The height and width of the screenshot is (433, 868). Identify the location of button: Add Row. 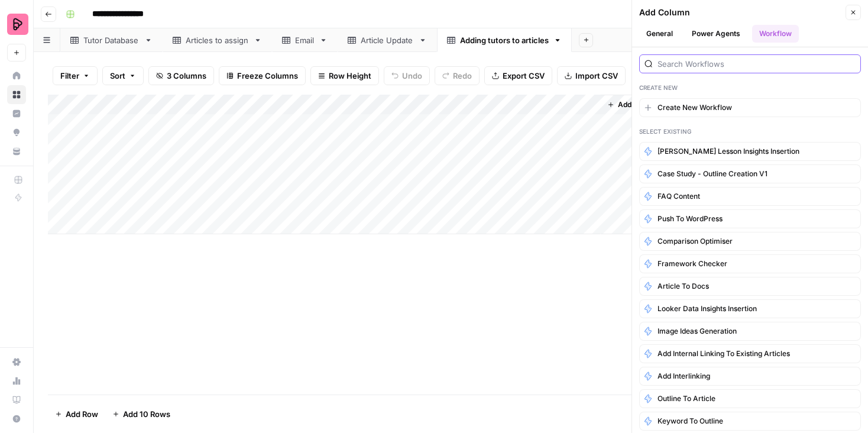
(76, 414).